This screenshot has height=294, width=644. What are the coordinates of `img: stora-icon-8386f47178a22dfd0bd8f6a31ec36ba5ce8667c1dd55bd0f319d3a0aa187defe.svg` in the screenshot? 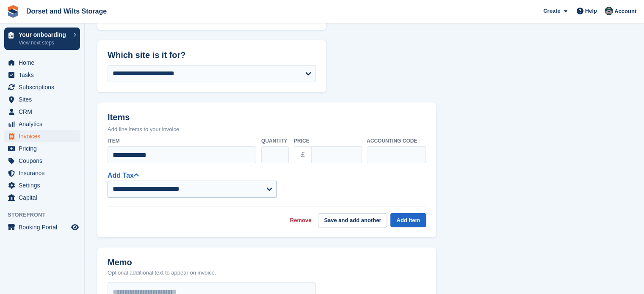 It's located at (13, 11).